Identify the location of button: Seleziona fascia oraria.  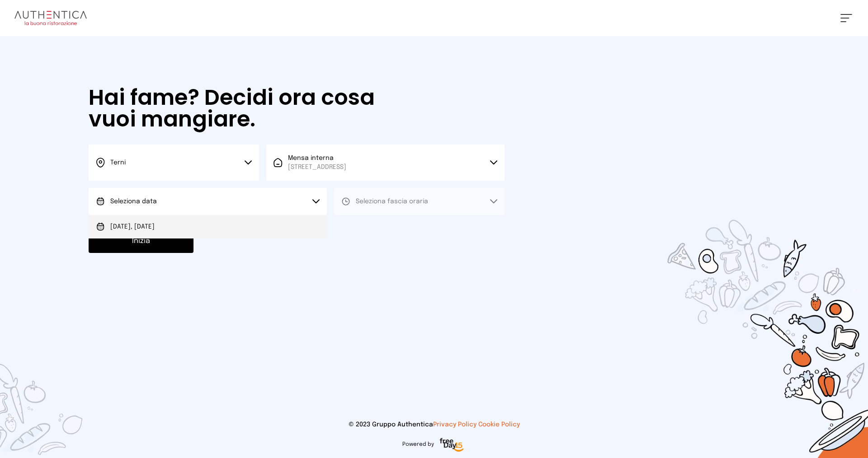
(419, 202).